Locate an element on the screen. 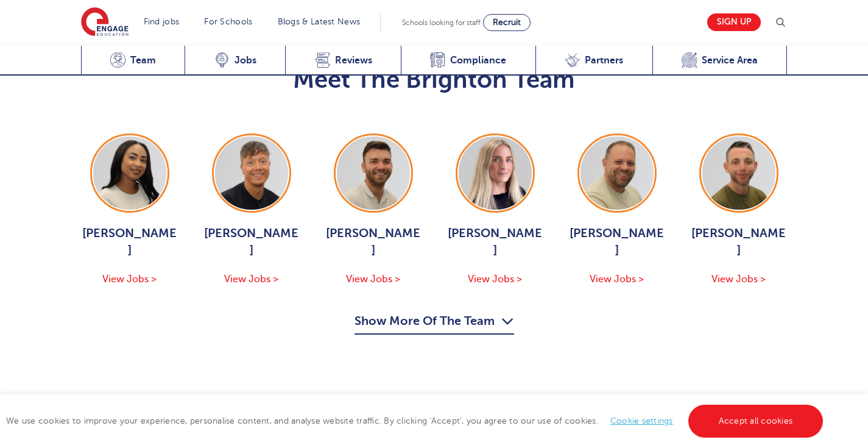 The image size is (868, 448). a: Blogs & Latest News is located at coordinates (319, 21).